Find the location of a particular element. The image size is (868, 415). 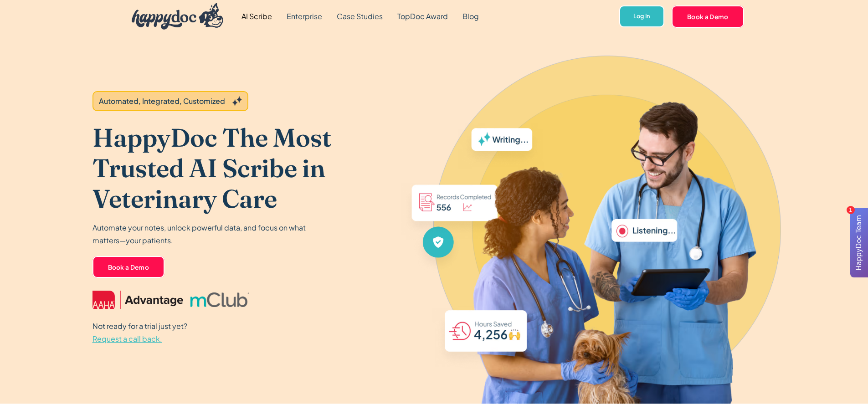

p: Automate your notes, unlock powerful data, and focus on what matters—your patients. is located at coordinates (202, 234).